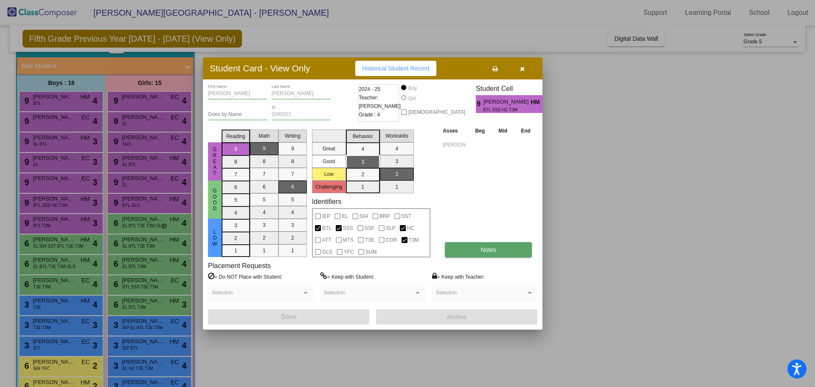 Image resolution: width=815 pixels, height=387 pixels. What do you see at coordinates (504, 110) in the screenshot?
I see `span: BTL SSS HC T3M` at bounding box center [504, 110].